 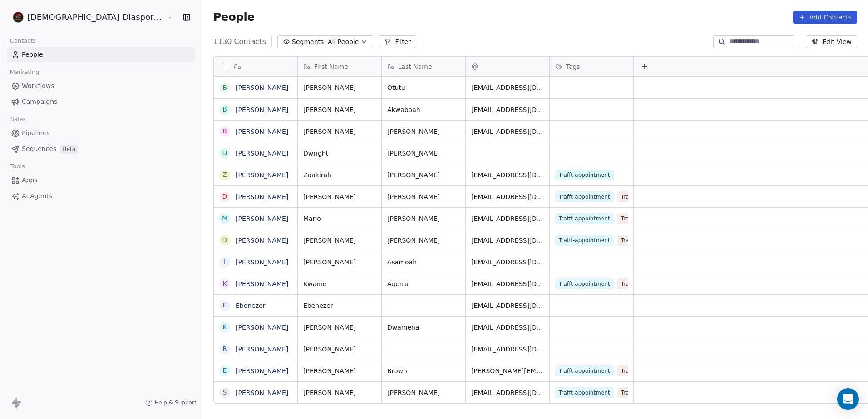 I want to click on span: Sales, so click(x=18, y=120).